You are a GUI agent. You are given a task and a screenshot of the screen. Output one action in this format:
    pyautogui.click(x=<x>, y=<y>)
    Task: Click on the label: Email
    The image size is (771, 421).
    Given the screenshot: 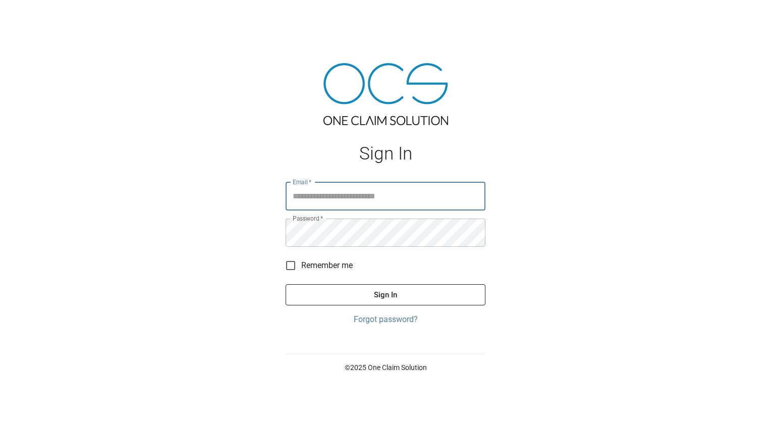 What is the action you would take?
    pyautogui.click(x=302, y=182)
    